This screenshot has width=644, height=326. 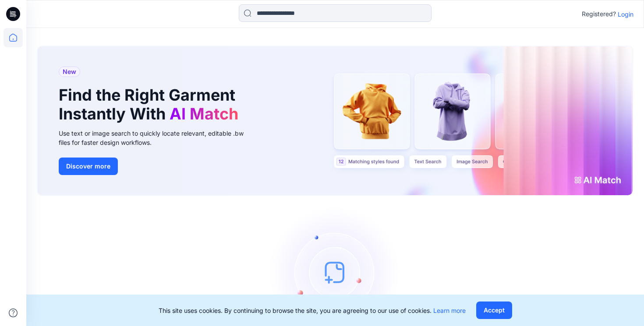 What do you see at coordinates (625, 14) in the screenshot?
I see `p: Login` at bounding box center [625, 14].